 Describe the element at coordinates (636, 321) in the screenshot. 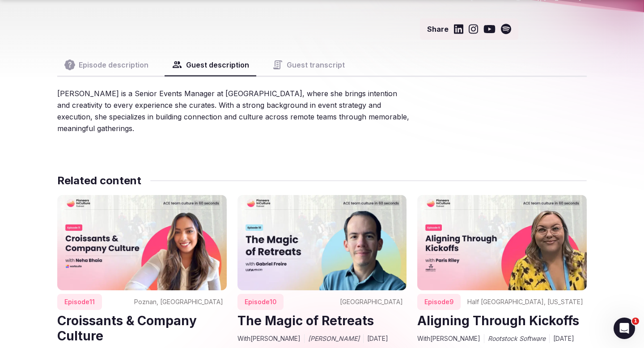

I see `span: 1` at that location.